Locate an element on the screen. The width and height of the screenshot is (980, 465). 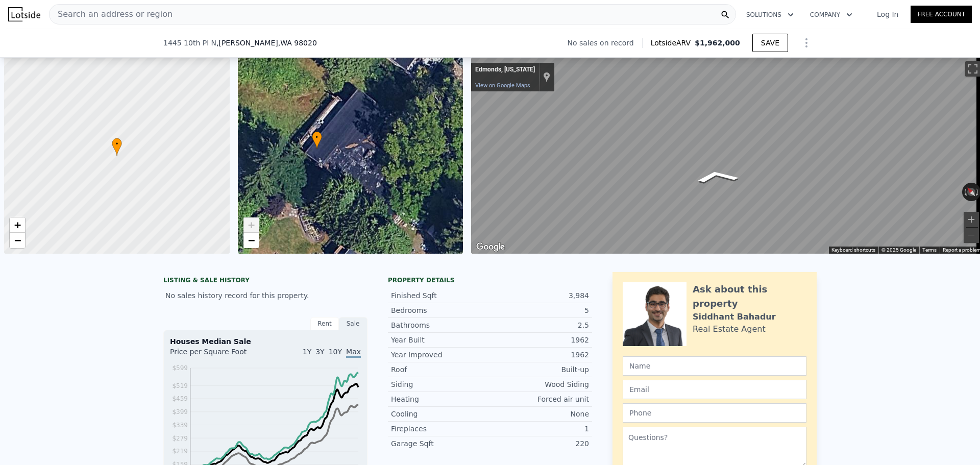
img: Google is located at coordinates (491, 247).